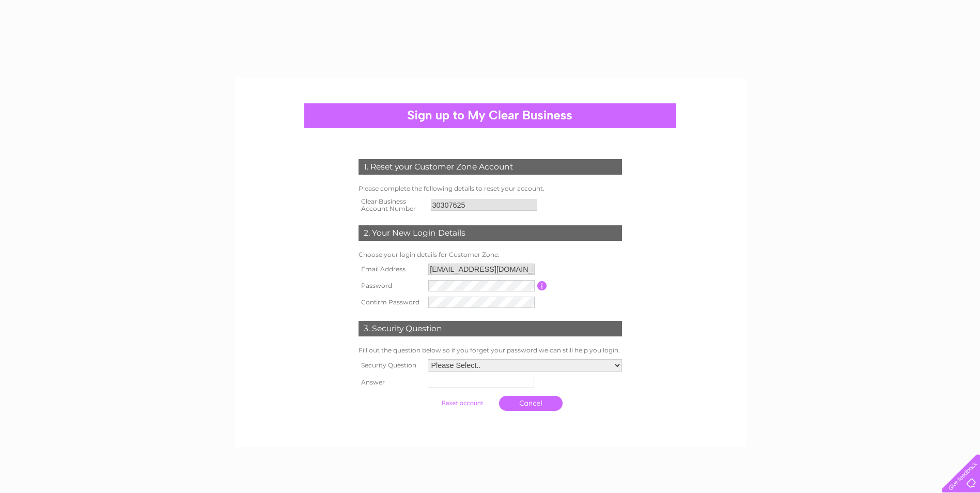 The height and width of the screenshot is (493, 980). Describe the element at coordinates (491, 329) in the screenshot. I see `div: 3. Security Question` at that location.